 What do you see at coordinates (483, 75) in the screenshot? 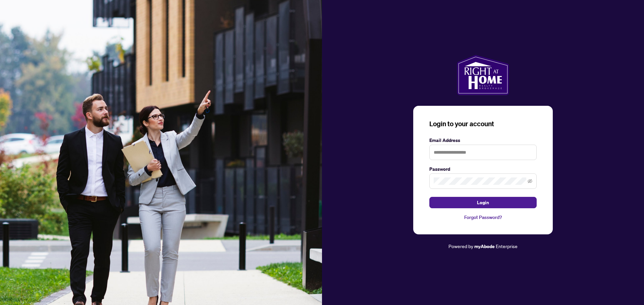
I see `img: ma-logo` at bounding box center [483, 75].